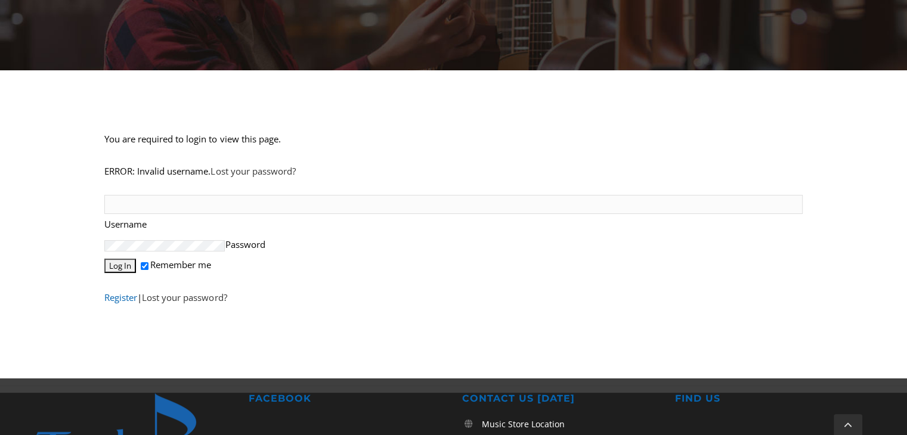  What do you see at coordinates (144, 266) in the screenshot?
I see `input: Remember me` at bounding box center [144, 266].